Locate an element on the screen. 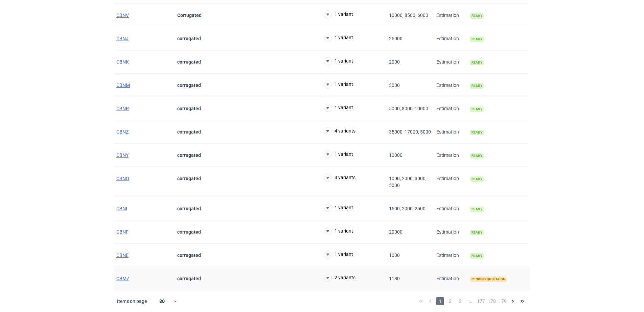  span: CBNK is located at coordinates (123, 62).